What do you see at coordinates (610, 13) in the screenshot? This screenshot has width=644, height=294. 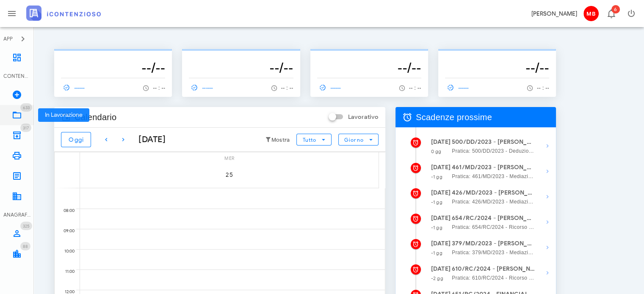 I see `button: Distintivo` at bounding box center [610, 13].